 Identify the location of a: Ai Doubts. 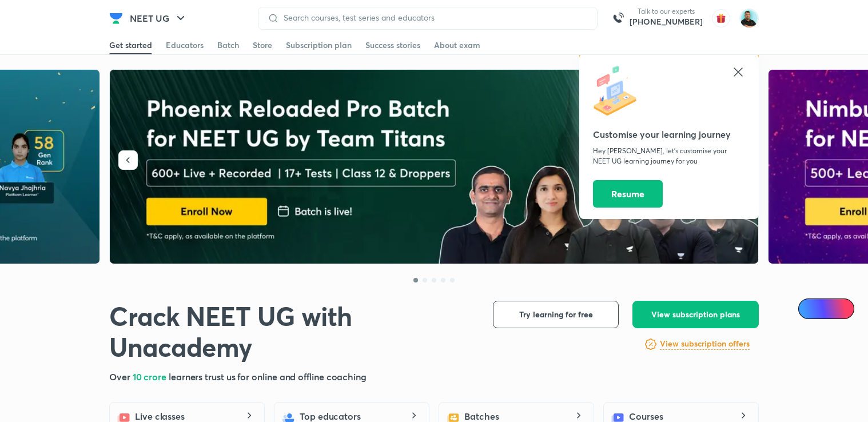
(826, 309).